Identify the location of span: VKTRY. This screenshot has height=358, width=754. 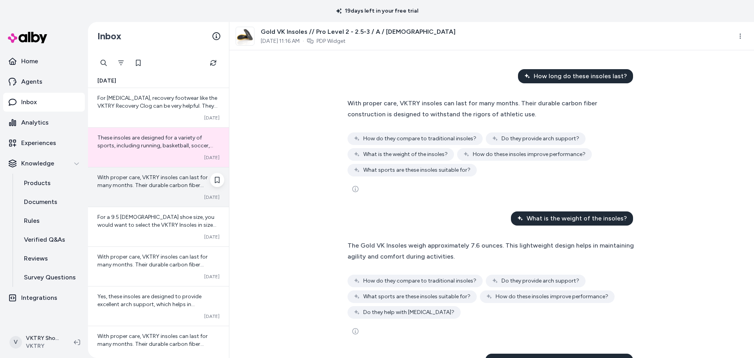
(44, 346).